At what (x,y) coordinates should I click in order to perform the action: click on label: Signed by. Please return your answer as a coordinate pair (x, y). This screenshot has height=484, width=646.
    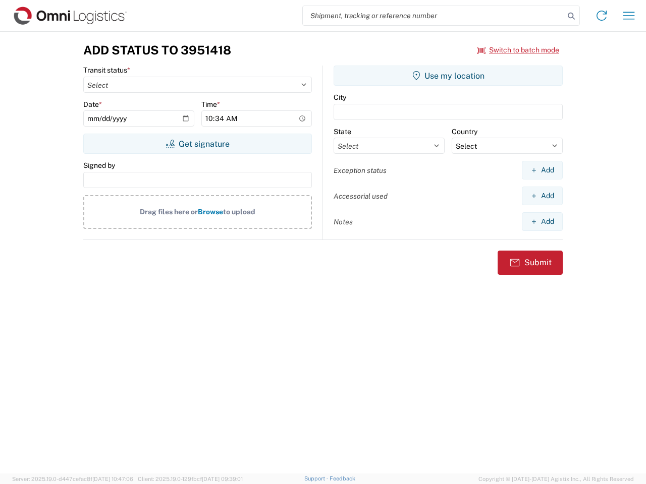
    Looking at the image, I should click on (99, 165).